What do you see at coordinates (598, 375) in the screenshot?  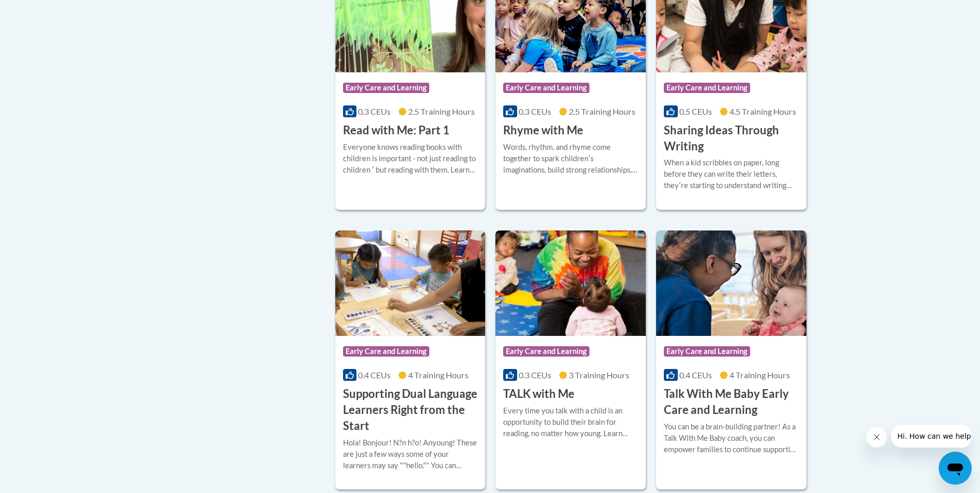 I see `span: 3 Training Hours` at bounding box center [598, 375].